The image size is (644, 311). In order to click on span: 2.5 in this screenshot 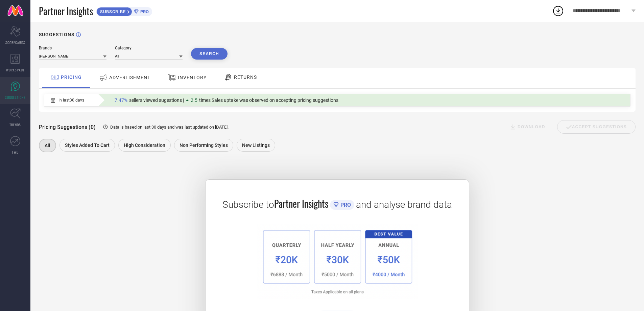, I will do `click(194, 100)`.